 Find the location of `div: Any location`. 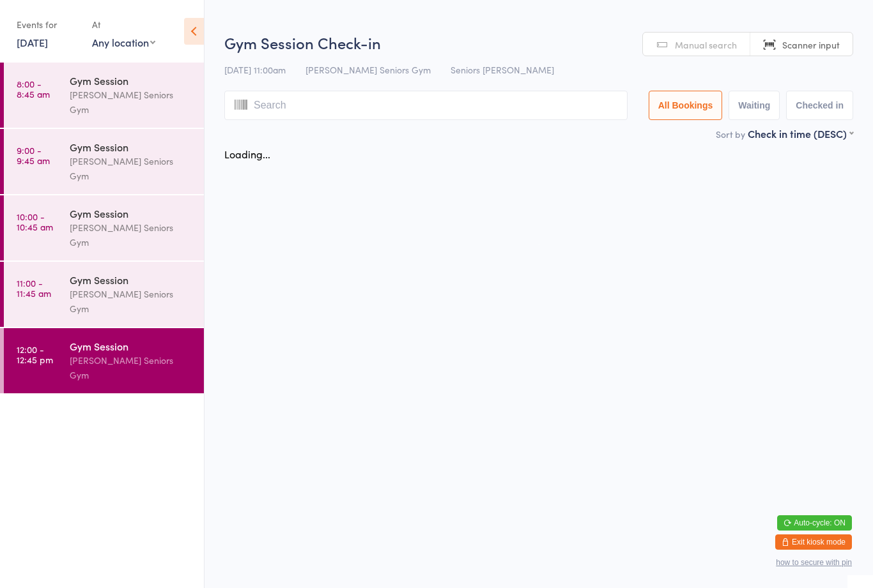

div: Any location is located at coordinates (123, 42).